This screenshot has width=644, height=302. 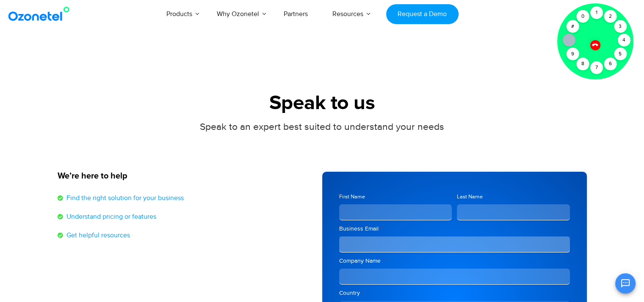 I want to click on div: 5, so click(x=620, y=54).